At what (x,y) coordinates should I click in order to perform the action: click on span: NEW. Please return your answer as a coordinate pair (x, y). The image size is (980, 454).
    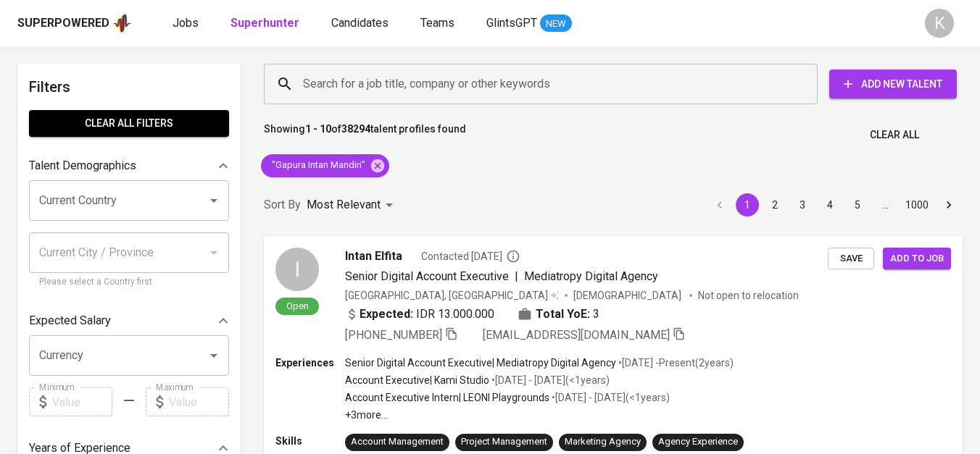
    Looking at the image, I should click on (556, 24).